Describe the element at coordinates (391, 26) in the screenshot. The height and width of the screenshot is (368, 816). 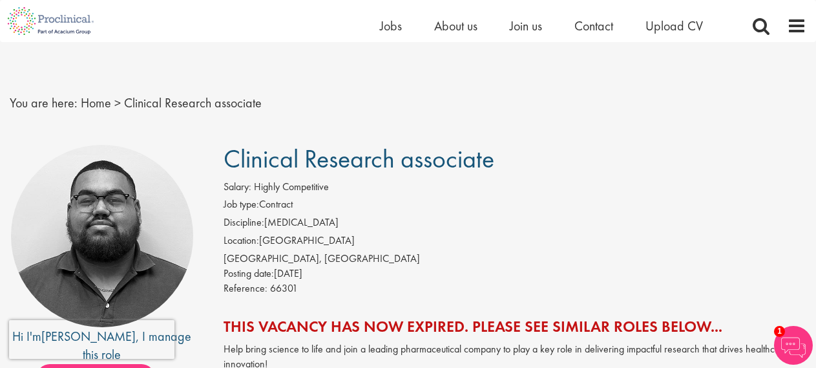
I see `span: Jobs` at that location.